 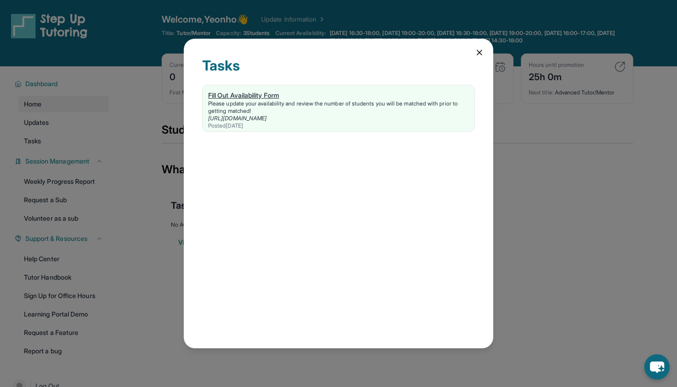 I want to click on div: Tasks, so click(x=338, y=71).